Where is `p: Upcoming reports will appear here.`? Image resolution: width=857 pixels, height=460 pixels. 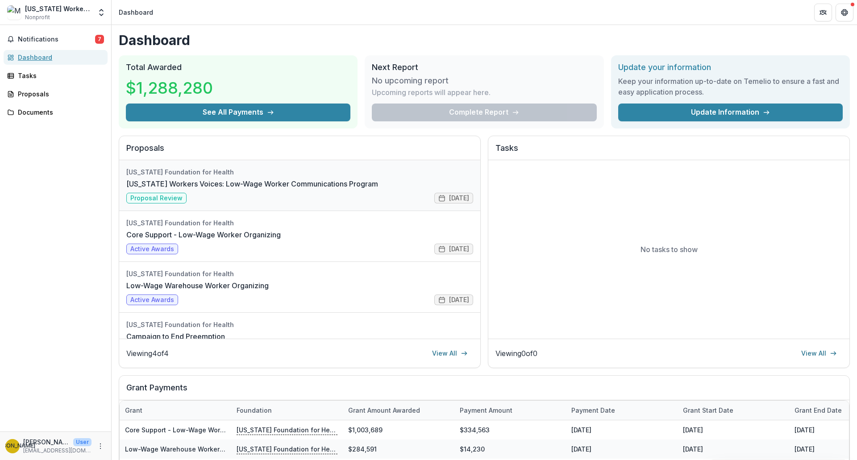 p: Upcoming reports will appear here. is located at coordinates (431, 92).